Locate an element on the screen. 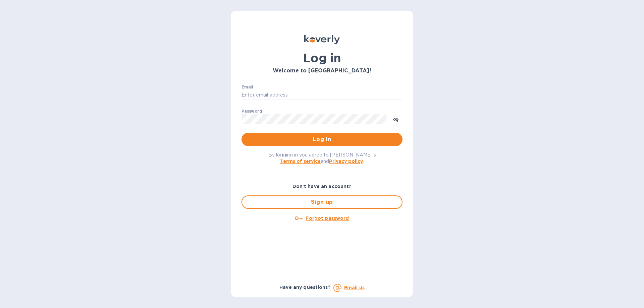 This screenshot has width=644, height=308. button: toggle password visibility is located at coordinates (396, 119).